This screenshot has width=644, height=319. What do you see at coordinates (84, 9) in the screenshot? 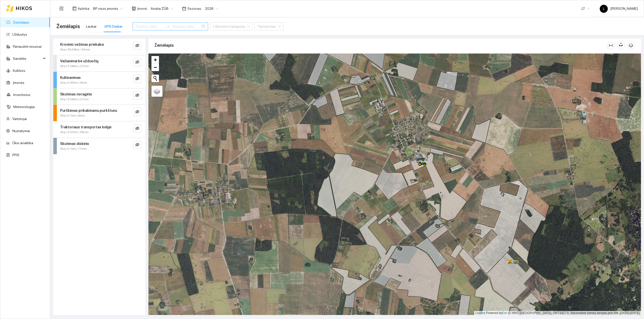
I see `span: Aplinka :` at bounding box center [84, 9].